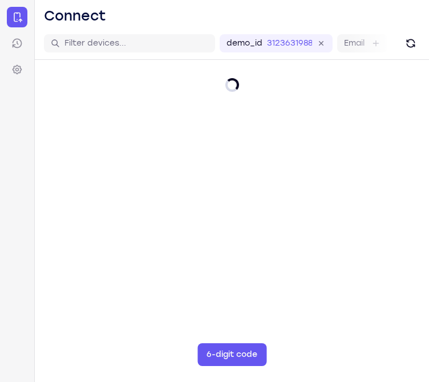 The image size is (429, 382). Describe the element at coordinates (17, 17) in the screenshot. I see `a: Connect` at that location.